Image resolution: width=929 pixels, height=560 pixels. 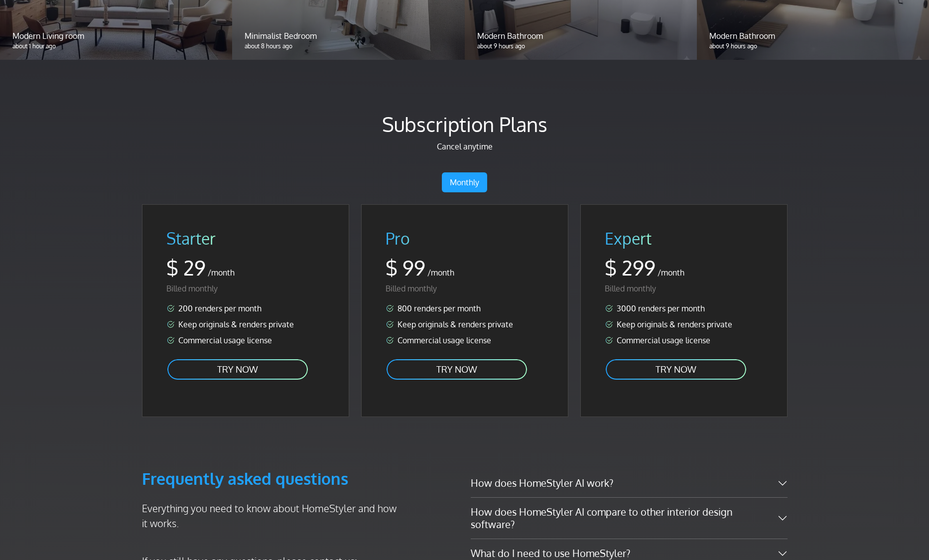 What do you see at coordinates (349, 36) in the screenshot?
I see `p: Minimalist Bedroom` at bounding box center [349, 36].